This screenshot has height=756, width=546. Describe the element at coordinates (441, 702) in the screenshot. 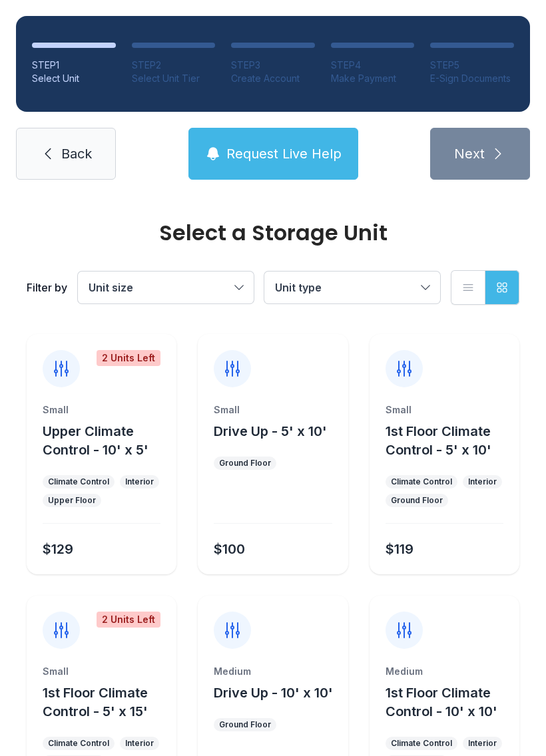

I see `span: 1st Floor Climate Control - 10' x 10'` at that location.